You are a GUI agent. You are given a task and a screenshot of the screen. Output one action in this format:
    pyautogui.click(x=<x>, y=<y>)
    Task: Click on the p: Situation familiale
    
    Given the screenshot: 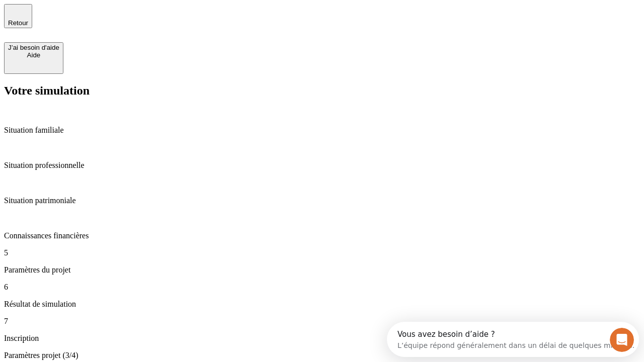 What is the action you would take?
    pyautogui.click(x=322, y=130)
    